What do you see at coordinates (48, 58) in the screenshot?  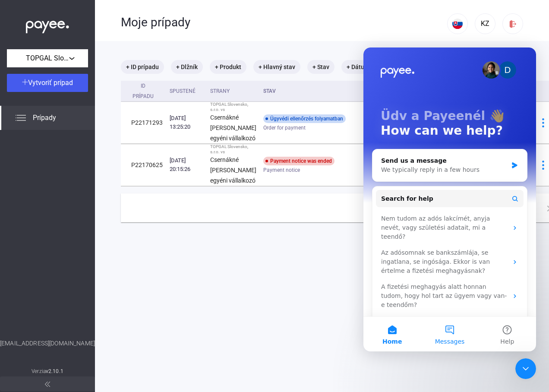 I see `button: TOPGAL Slovensko, s.r.o.` at bounding box center [48, 58].